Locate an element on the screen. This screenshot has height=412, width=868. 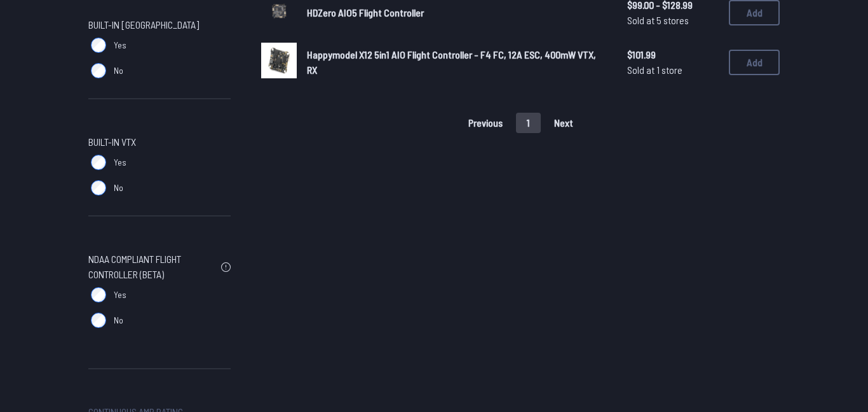
span: $101.99 is located at coordinates (673, 55).